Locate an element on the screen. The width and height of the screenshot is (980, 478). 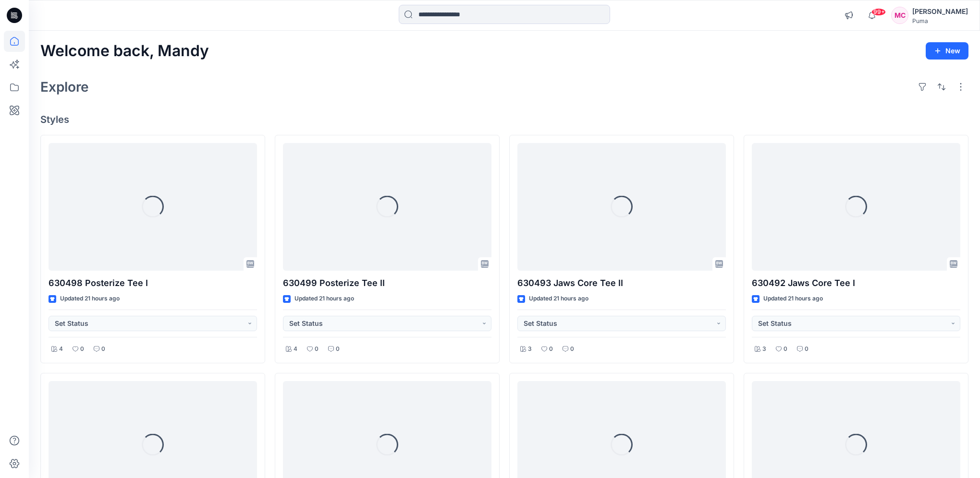
p: 630493 Jaws Core Tee II is located at coordinates (622, 283).